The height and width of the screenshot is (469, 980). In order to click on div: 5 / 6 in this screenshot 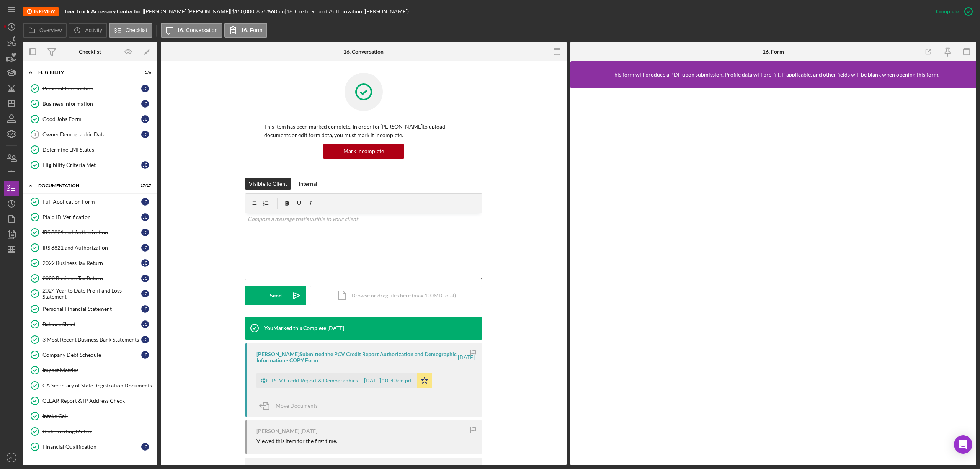, I will do `click(145, 72)`.